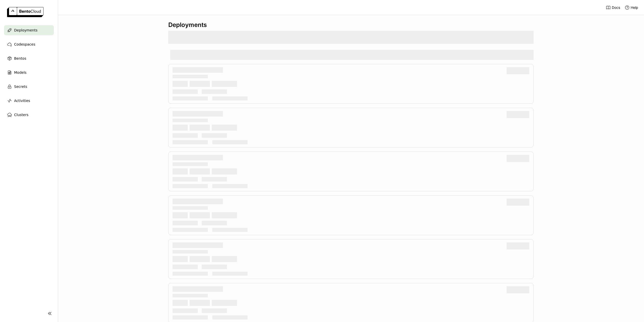 The width and height of the screenshot is (644, 322). Describe the element at coordinates (631, 8) in the screenshot. I see `div: Help` at that location.